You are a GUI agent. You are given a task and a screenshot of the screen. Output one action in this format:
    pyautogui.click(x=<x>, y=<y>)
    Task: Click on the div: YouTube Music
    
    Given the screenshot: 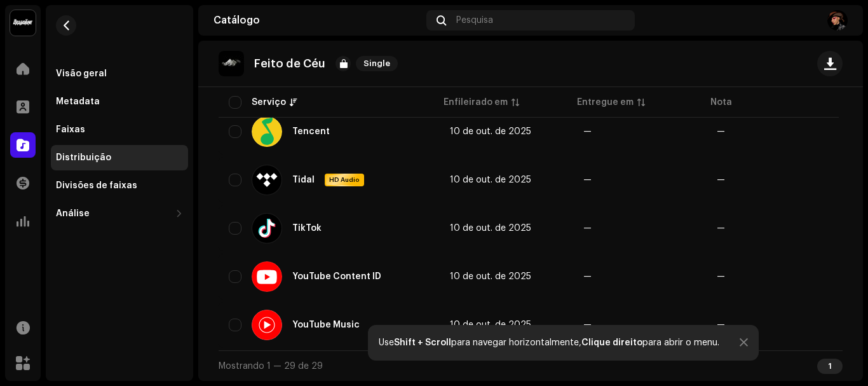 What is the action you would take?
    pyautogui.click(x=326, y=325)
    